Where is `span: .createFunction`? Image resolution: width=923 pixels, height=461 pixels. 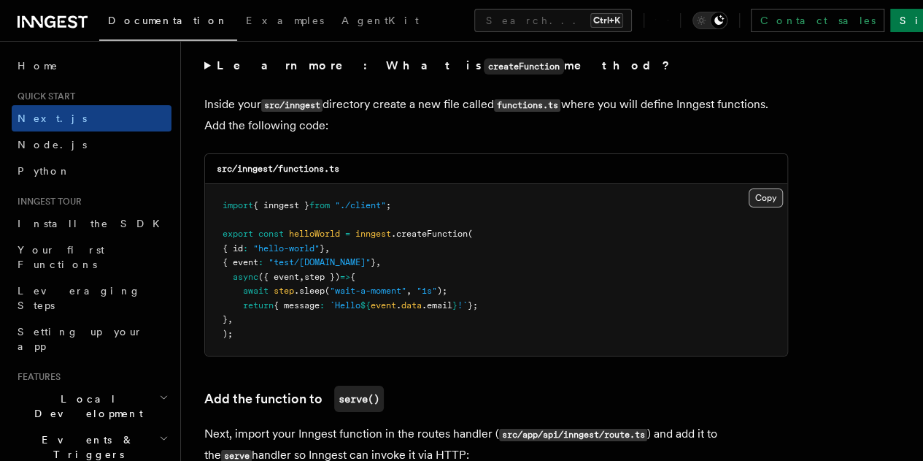 span: .createFunction is located at coordinates (429, 234).